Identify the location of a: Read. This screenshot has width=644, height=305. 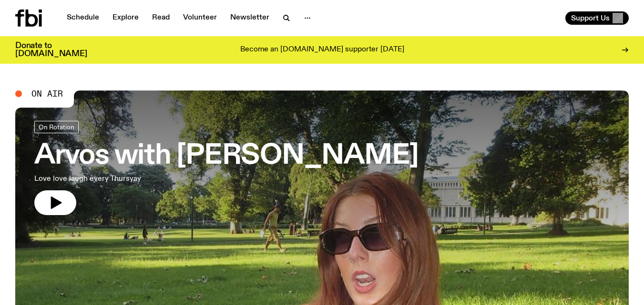
(161, 18).